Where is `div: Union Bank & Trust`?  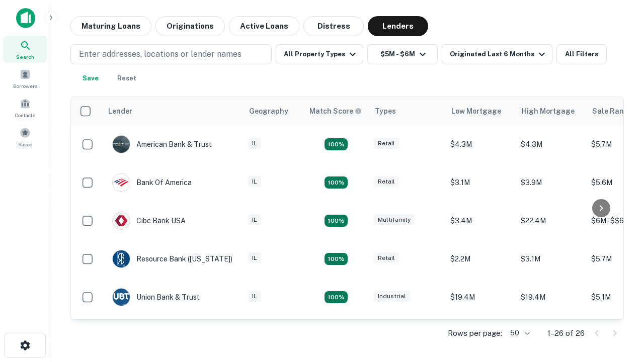
div: Union Bank & Trust is located at coordinates (156, 297).